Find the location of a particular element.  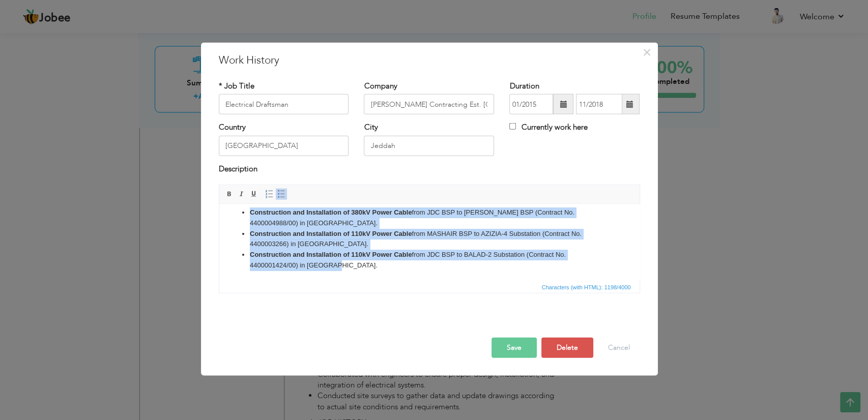

strong: Construction and Installation of 380kV Power Cable is located at coordinates (112, 8).